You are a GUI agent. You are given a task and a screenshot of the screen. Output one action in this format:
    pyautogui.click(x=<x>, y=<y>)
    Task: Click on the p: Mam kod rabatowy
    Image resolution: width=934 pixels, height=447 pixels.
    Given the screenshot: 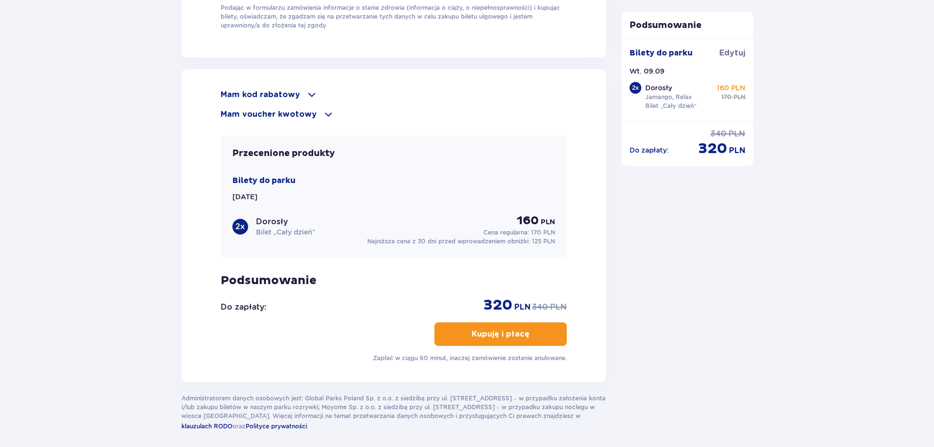 What is the action you would take?
    pyautogui.click(x=260, y=95)
    